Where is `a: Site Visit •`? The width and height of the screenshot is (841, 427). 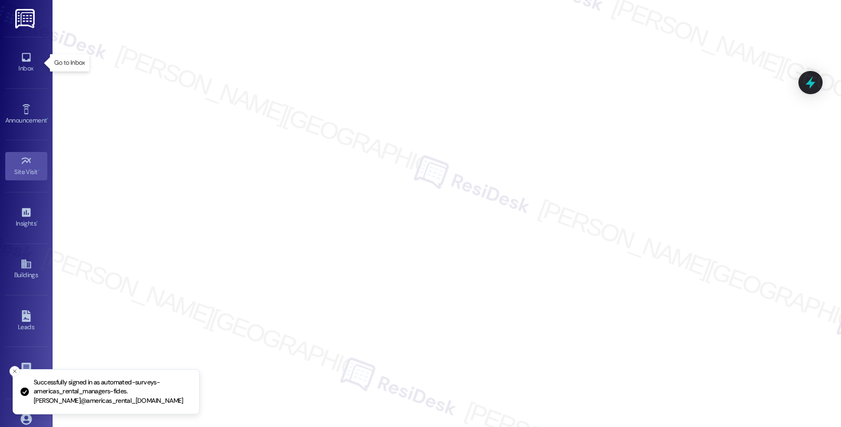 a: Site Visit • is located at coordinates (26, 166).